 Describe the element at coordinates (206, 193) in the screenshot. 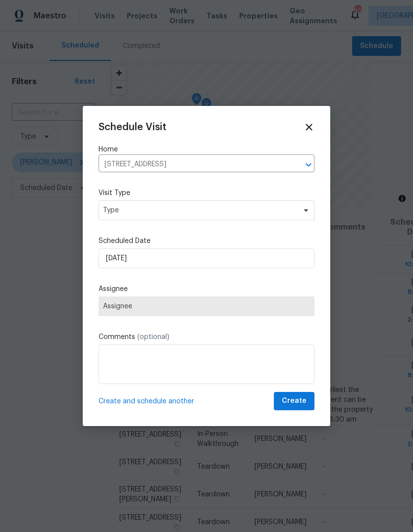

I see `label: Visit Type` at that location.